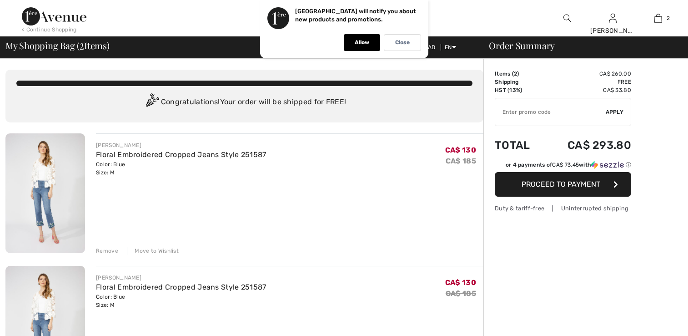  I want to click on span: CA$ 73.45, so click(565, 165).